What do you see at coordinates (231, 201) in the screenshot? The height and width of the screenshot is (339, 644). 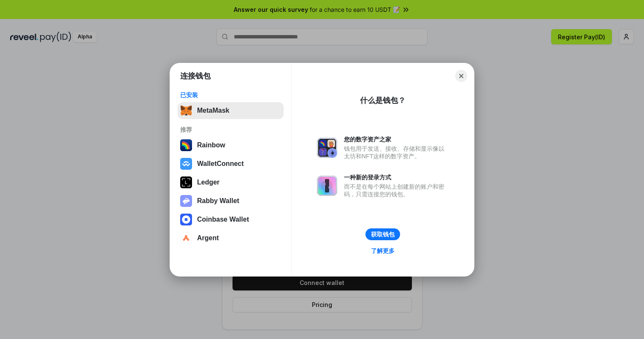 I see `button: Rabby Wallet` at bounding box center [231, 201].